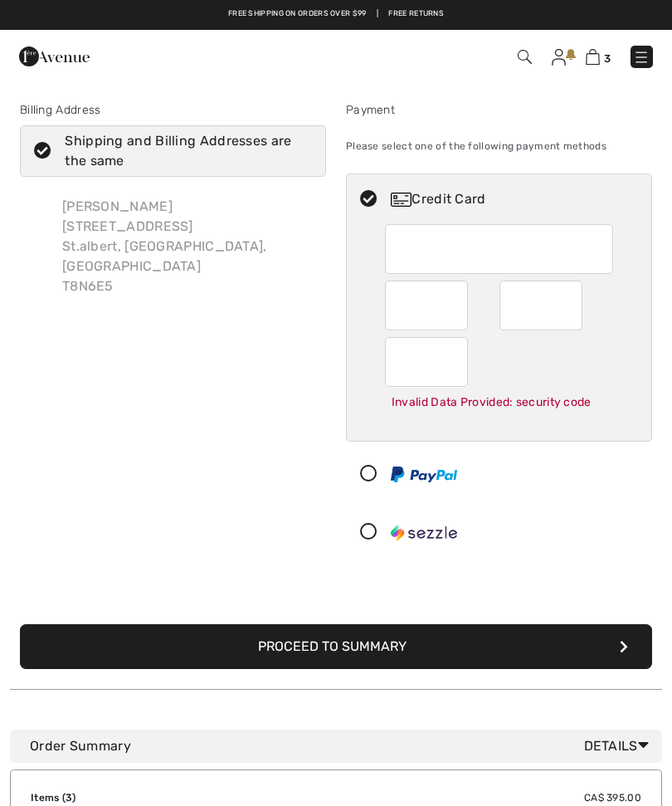 Image resolution: width=672 pixels, height=806 pixels. What do you see at coordinates (416, 14) in the screenshot?
I see `a: Free Returns` at bounding box center [416, 14].